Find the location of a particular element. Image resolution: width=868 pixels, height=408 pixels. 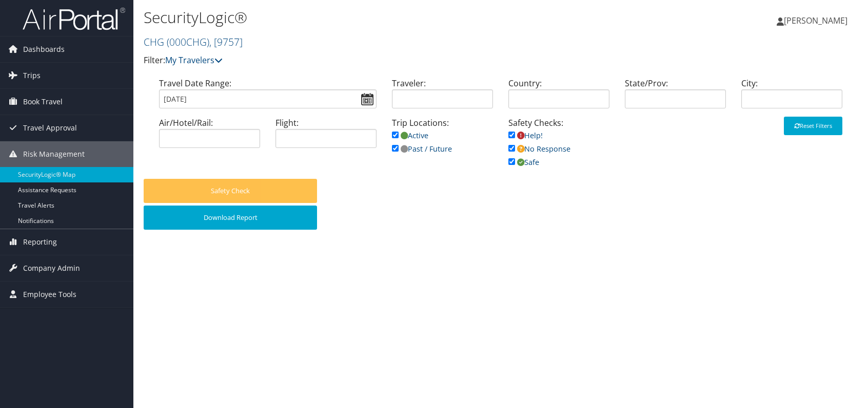

div: Travel Date Range: is located at coordinates (268, 96).